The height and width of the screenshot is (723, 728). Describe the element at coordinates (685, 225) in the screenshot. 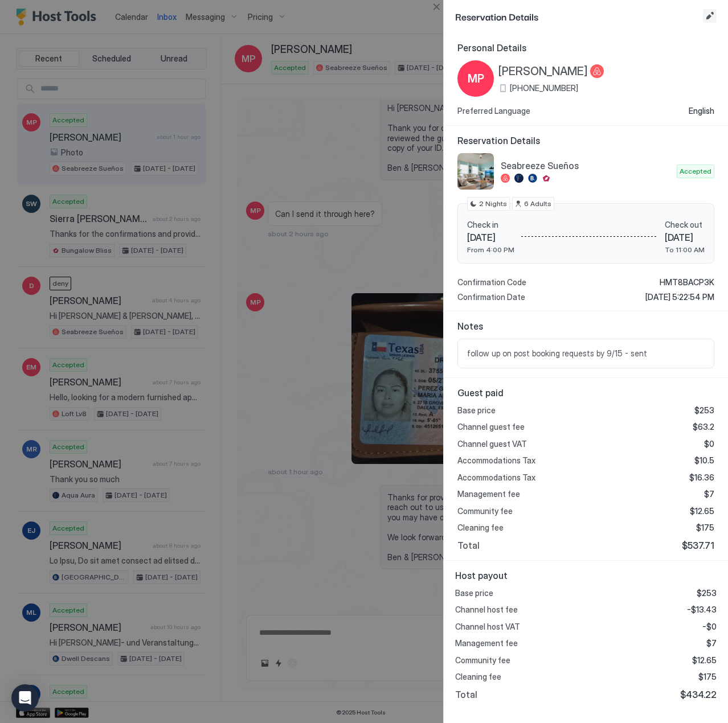

I see `span: Check out` at that location.